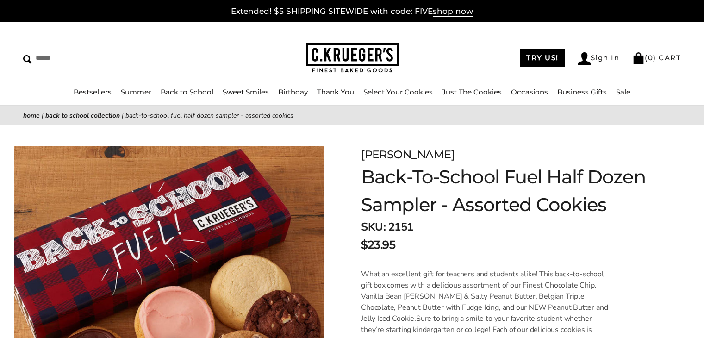 The image size is (704, 338). Describe the element at coordinates (599, 58) in the screenshot. I see `a: Sign In` at that location.